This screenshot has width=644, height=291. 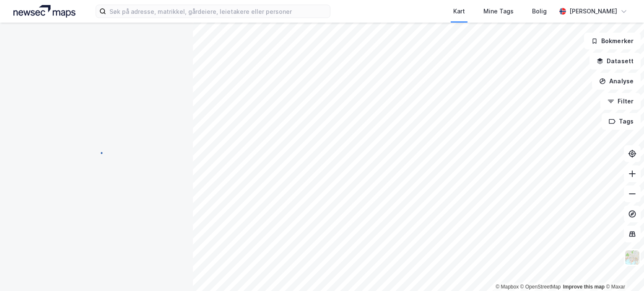 What do you see at coordinates (97, 152) in the screenshot?
I see `img: spinner.a6d8c91a73a9ac5275cf975e30b51cfb.svg` at bounding box center [97, 152].